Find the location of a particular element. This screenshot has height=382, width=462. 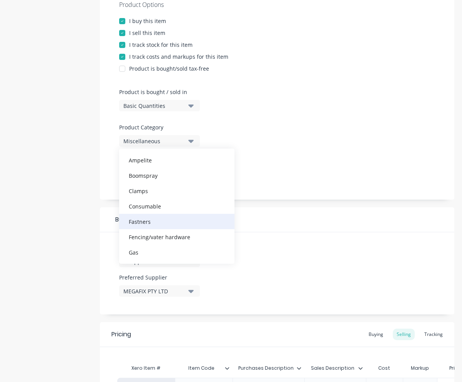

button: MEGAFIX PTY LTD is located at coordinates (159, 291).